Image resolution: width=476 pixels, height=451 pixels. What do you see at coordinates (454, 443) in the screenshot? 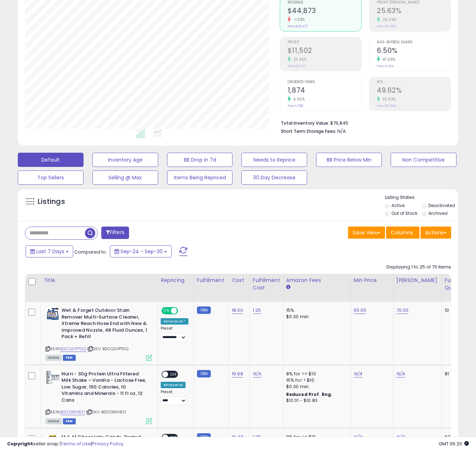
I see `span: 2025-10-8 06:20 GMT` at bounding box center [454, 443].